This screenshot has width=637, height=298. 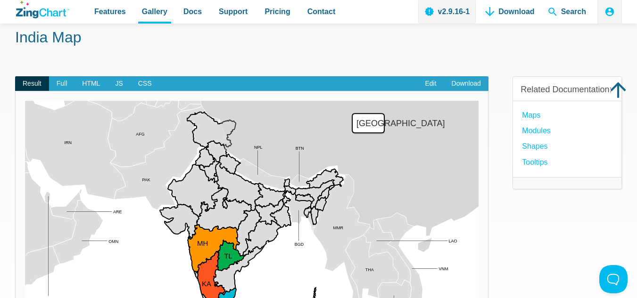 I want to click on a: modules, so click(x=536, y=131).